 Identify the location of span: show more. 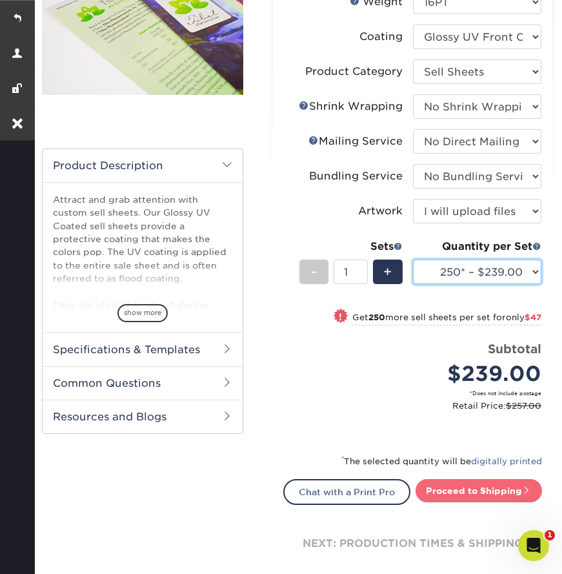
(143, 312).